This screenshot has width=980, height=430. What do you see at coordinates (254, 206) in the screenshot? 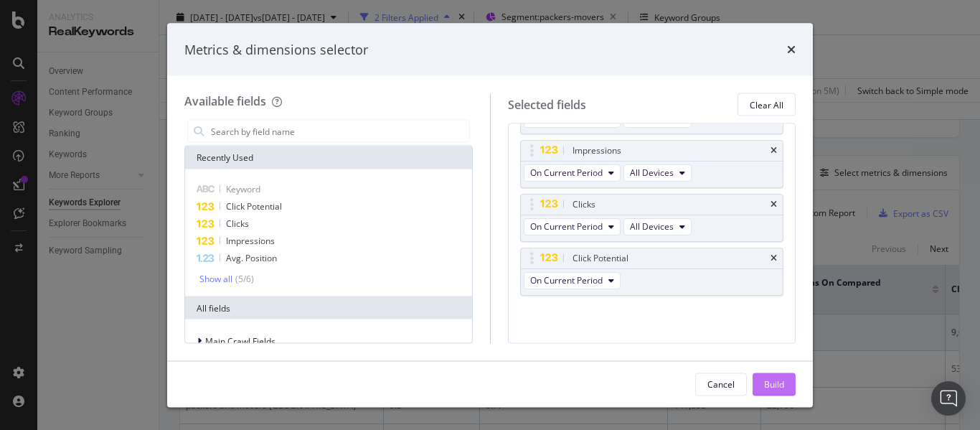
I see `span: Click Potential` at bounding box center [254, 206].